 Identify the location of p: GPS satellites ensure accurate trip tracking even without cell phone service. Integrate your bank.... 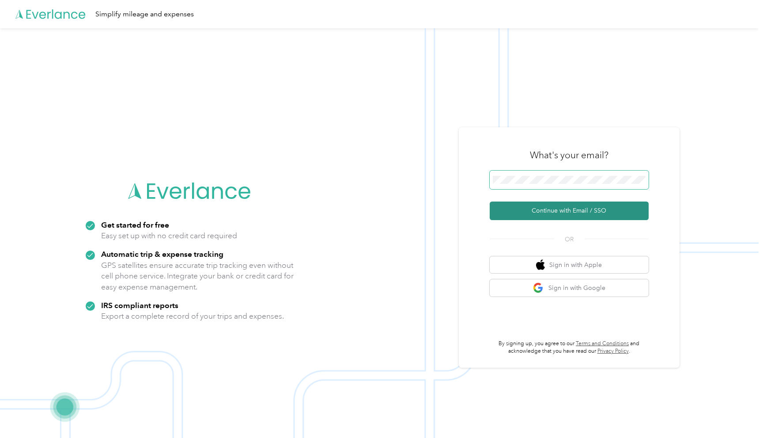
(197, 276).